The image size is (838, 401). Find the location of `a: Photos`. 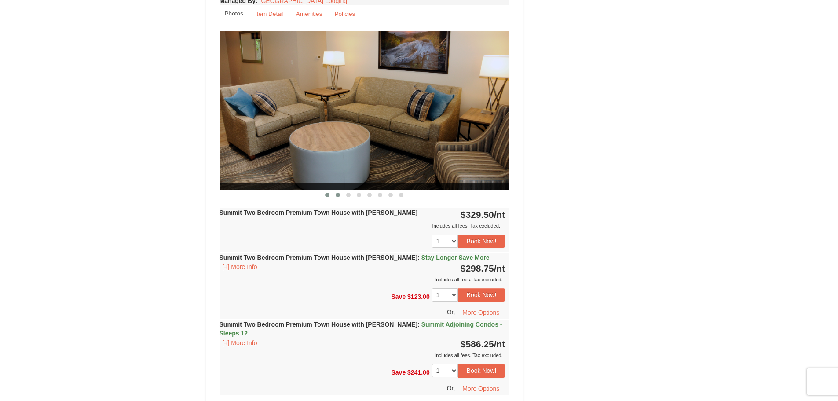

a: Photos is located at coordinates (234, 14).